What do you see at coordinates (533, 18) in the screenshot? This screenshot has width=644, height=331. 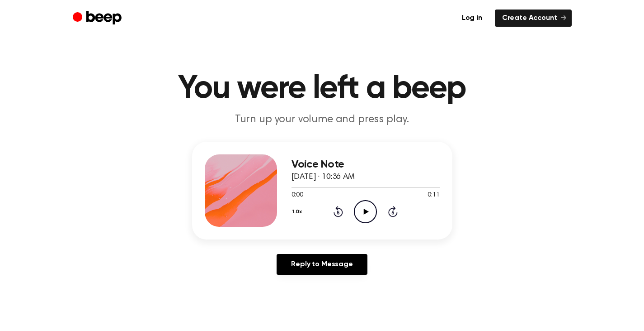 I see `a: Create Account` at bounding box center [533, 18].